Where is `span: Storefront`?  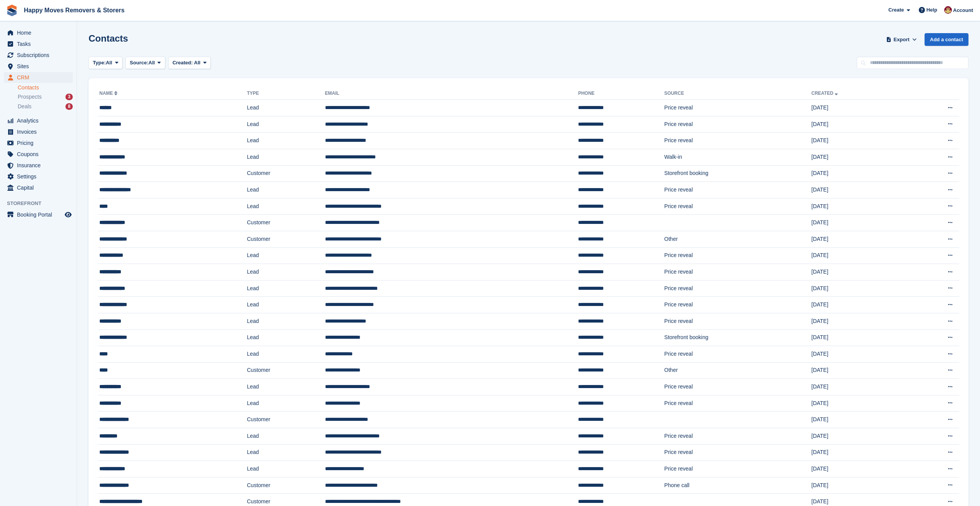 span: Storefront is located at coordinates (42, 203).